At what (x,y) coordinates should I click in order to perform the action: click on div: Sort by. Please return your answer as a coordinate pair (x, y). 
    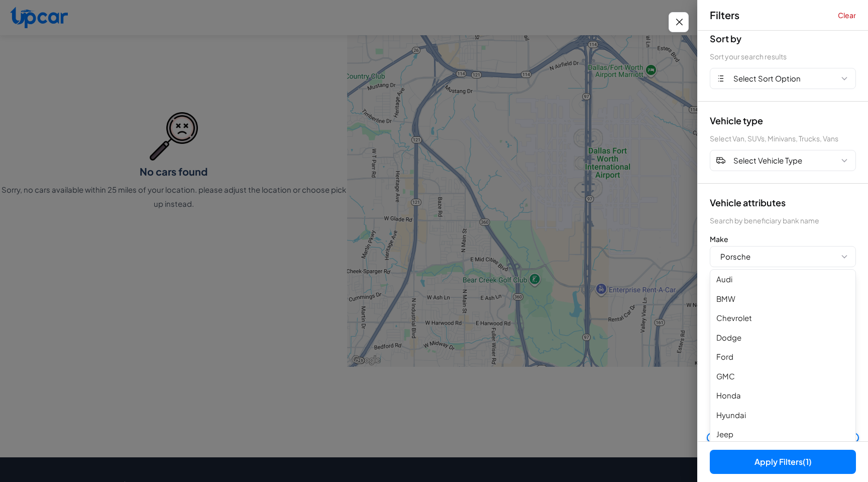
    Looking at the image, I should click on (783, 38).